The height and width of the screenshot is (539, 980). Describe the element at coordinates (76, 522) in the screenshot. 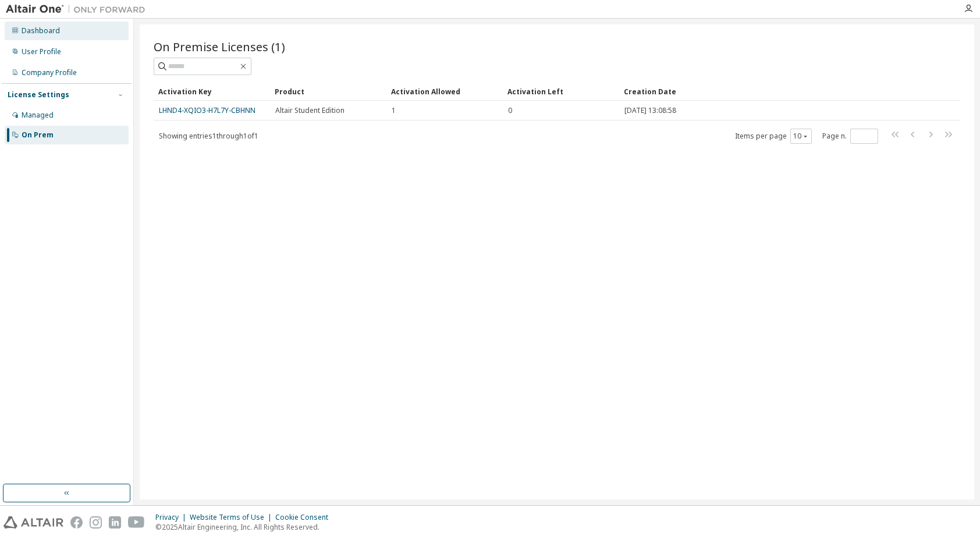

I see `img: facebook.svg` at that location.